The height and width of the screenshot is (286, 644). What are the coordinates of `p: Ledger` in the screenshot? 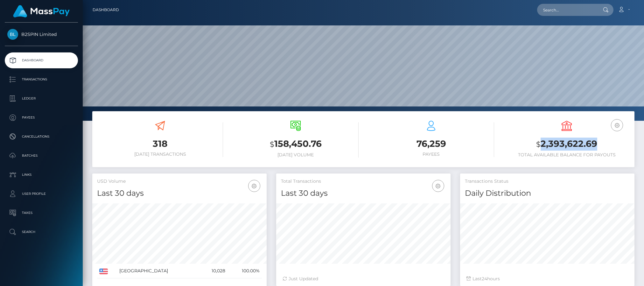 It's located at (41, 98).